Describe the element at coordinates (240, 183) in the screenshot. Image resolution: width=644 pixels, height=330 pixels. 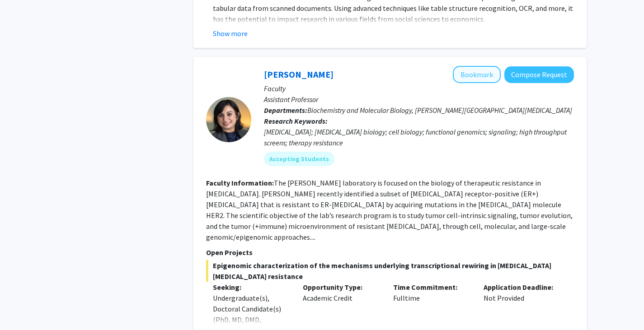
I see `b: Faculty Information:` at that location.